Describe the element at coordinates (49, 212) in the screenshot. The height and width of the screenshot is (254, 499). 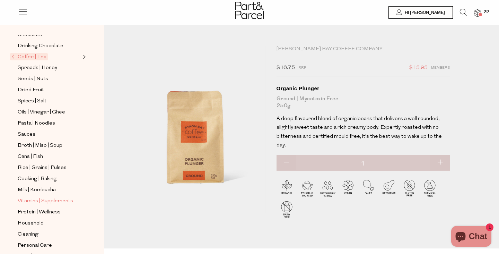
I see `a: Protein | Wellness` at that location.